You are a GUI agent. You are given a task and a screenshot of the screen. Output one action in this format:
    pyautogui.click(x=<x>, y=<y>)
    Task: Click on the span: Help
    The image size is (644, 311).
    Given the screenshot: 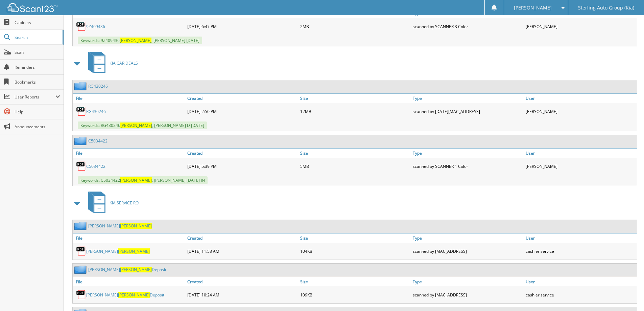 What is the action you would take?
    pyautogui.click(x=37, y=112)
    